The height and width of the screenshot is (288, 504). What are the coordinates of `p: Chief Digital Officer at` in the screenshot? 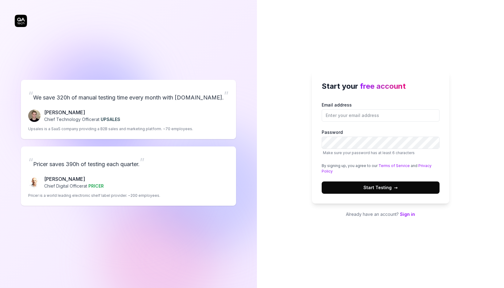 It's located at (74, 186).